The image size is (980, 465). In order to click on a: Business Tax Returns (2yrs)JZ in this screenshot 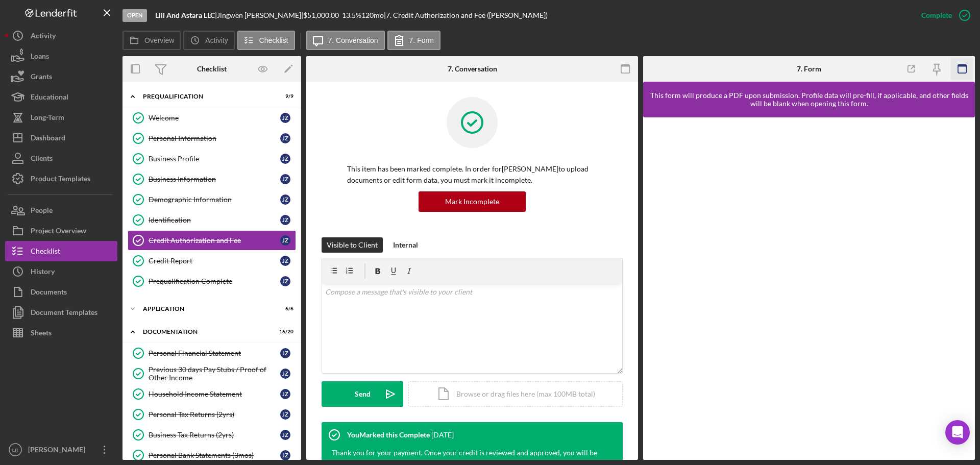, I will do `click(212, 435)`.